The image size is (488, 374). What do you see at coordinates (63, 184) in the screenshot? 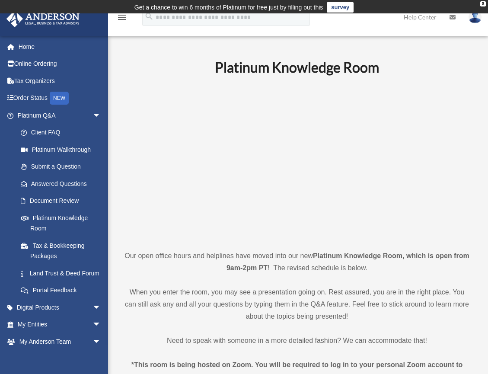
I see `a: Answered Questions` at bounding box center [63, 184].